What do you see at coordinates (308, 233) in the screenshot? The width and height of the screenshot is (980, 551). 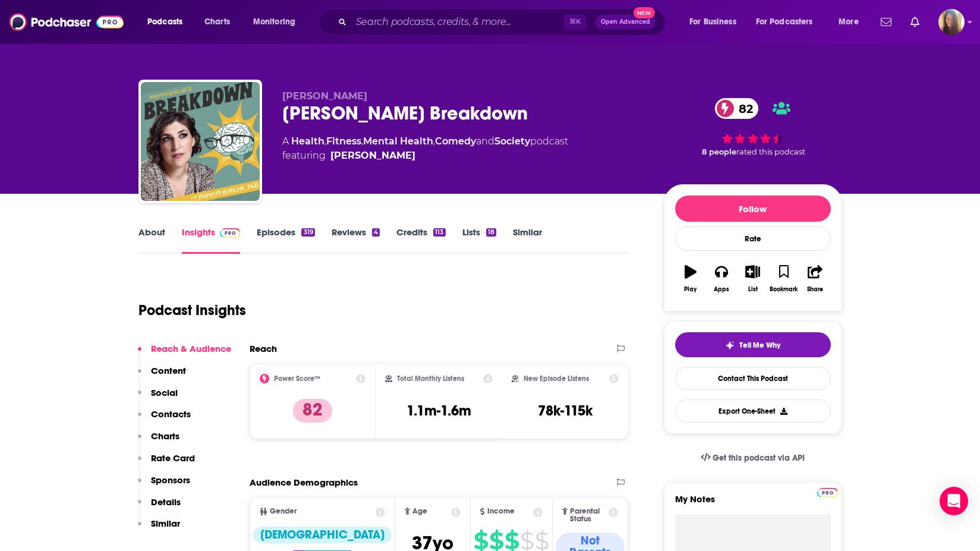 I see `div: 319` at bounding box center [308, 233].